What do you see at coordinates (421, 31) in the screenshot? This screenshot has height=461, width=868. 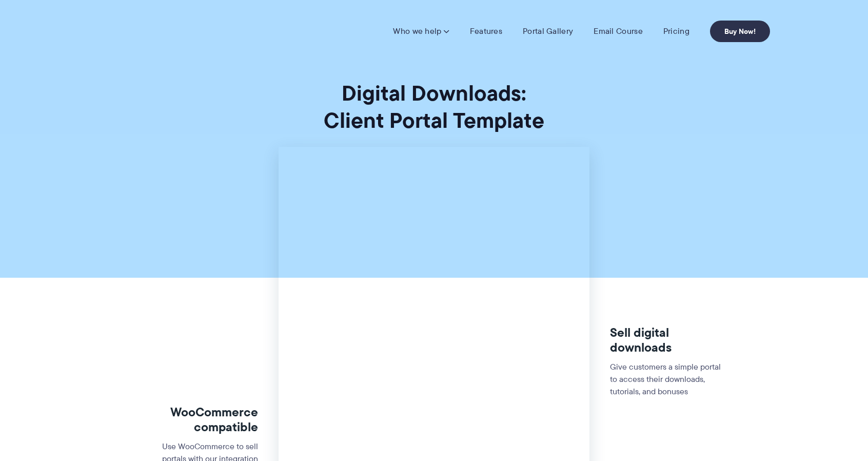 I see `a: Who we help` at bounding box center [421, 31].